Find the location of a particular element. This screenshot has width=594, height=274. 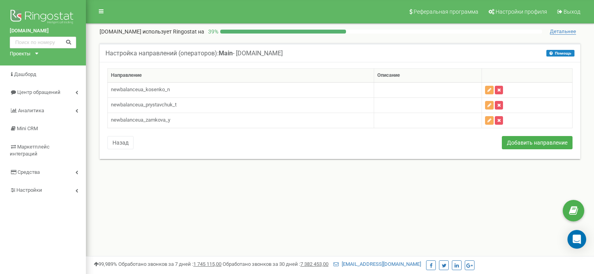

div: Open Intercom Messenger is located at coordinates (577, 240).